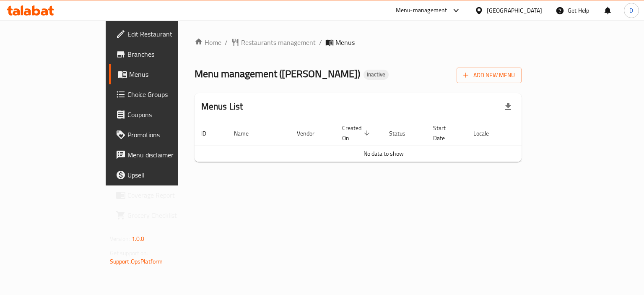  Describe the element at coordinates (384, 153) in the screenshot. I see `span: No data to show` at that location.